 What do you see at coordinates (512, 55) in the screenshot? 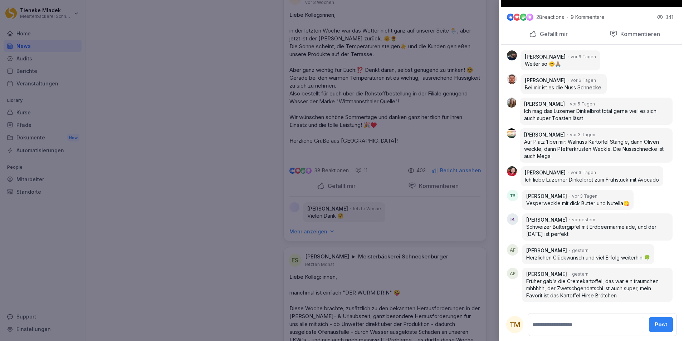
I see `img: s1bwrhro40aqxqhm19tbf9e2.png` at bounding box center [512, 55].